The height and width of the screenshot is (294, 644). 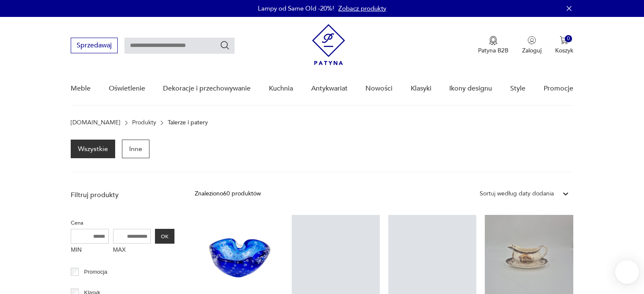 What do you see at coordinates (81, 89) in the screenshot?
I see `a: Meble` at bounding box center [81, 89].